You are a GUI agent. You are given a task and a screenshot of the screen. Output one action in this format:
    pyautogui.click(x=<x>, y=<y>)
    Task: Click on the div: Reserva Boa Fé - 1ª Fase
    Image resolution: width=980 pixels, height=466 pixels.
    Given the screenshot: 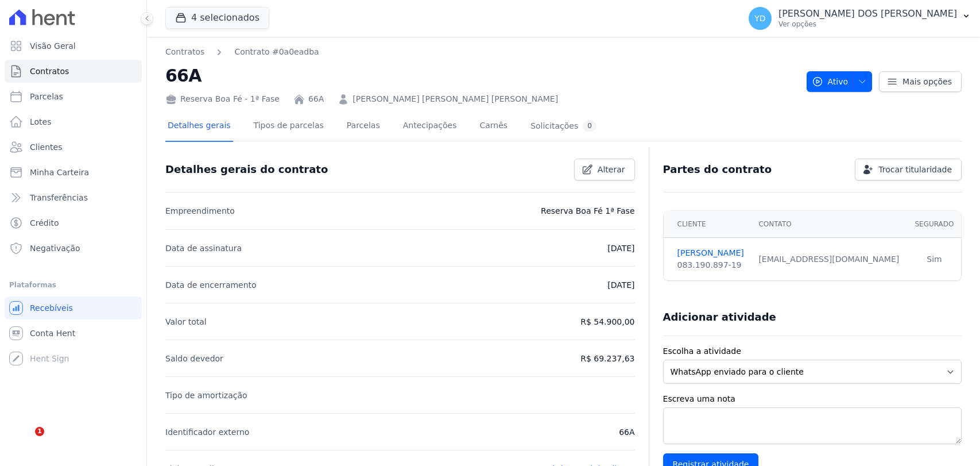 What is the action you would take?
    pyautogui.click(x=222, y=99)
    